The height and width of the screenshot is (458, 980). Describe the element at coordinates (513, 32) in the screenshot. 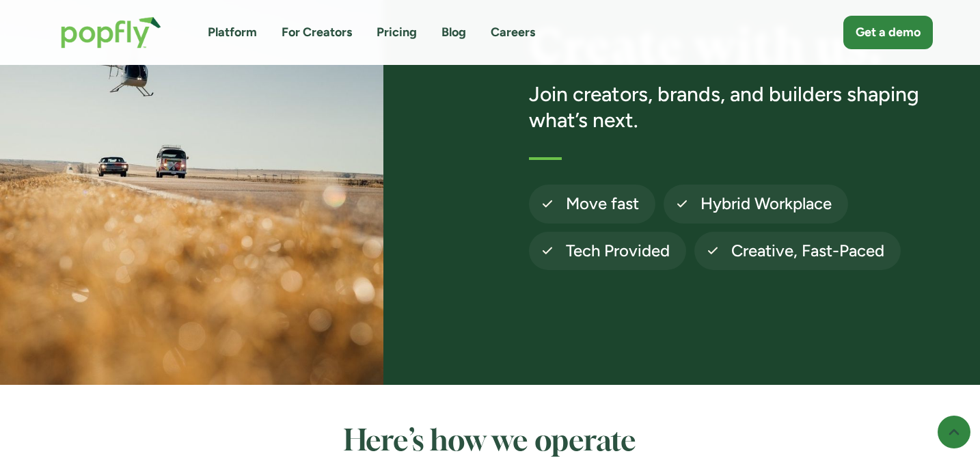

I see `a: Careers` at that location.